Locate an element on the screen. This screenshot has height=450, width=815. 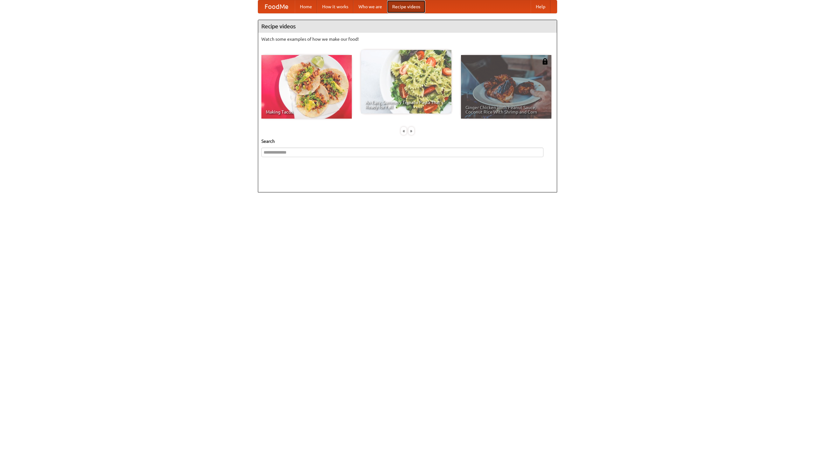
a: Who we are is located at coordinates (370, 7).